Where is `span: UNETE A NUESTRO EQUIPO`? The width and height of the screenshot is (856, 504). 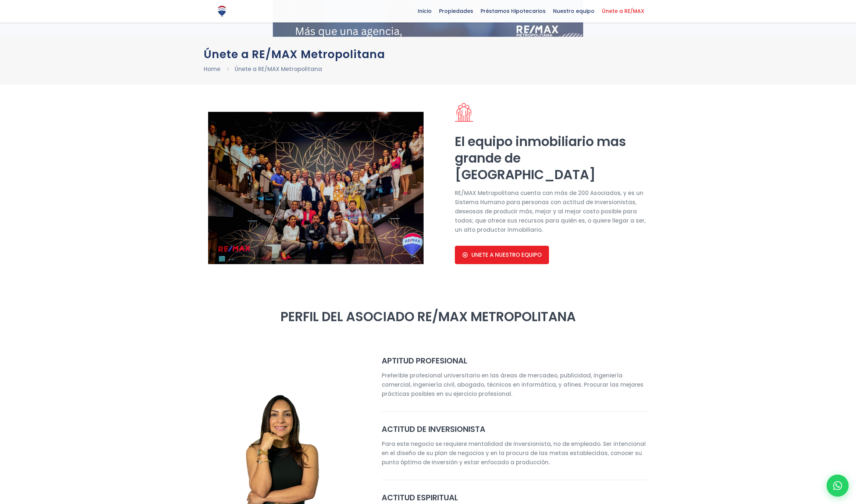
span: UNETE A NUESTRO EQUIPO is located at coordinates (507, 255).